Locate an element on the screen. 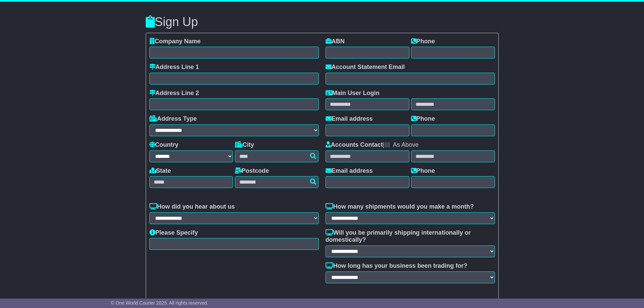 This screenshot has width=644, height=308. label: Main User Login is located at coordinates (353, 93).